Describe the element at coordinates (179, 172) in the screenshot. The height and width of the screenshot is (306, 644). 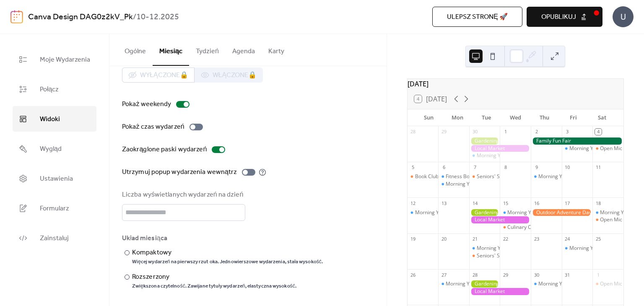
I see `div: Utrzymuj popup wydarzenia wewnątrz` at that location.